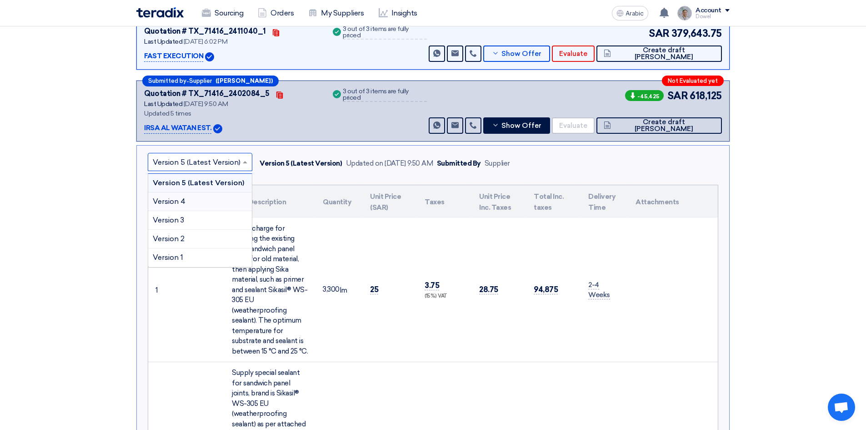 The image size is (866, 430). What do you see at coordinates (404, 13) in the screenshot?
I see `font: Insights` at bounding box center [404, 13].